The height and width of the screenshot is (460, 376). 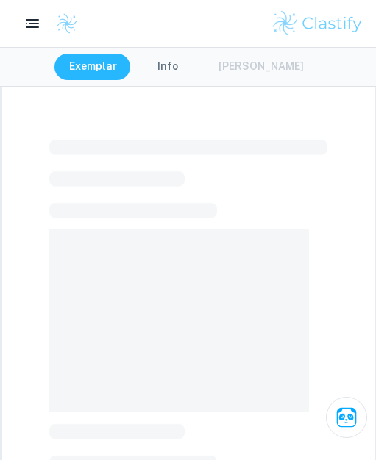 What do you see at coordinates (346, 418) in the screenshot?
I see `button: Ask Clai` at bounding box center [346, 418].